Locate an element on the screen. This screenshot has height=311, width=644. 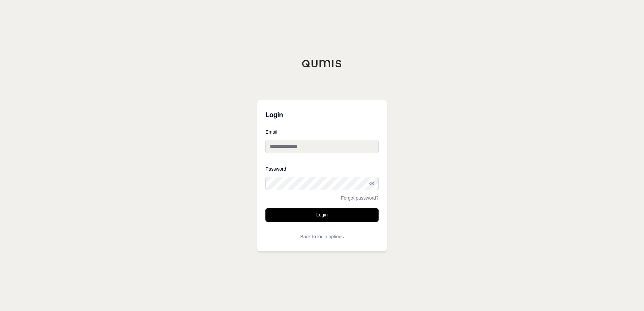
a: Forgot password? is located at coordinates (360, 198).